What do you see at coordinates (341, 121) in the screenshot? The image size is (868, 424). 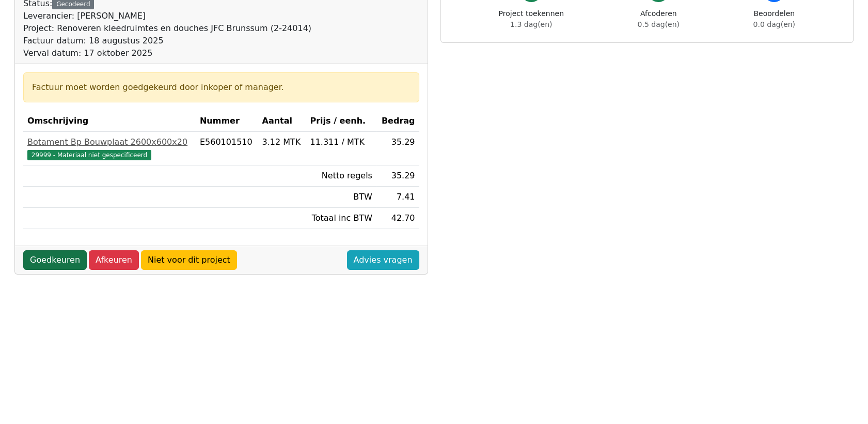 I see `th: Prijs / eenh.` at bounding box center [341, 121].